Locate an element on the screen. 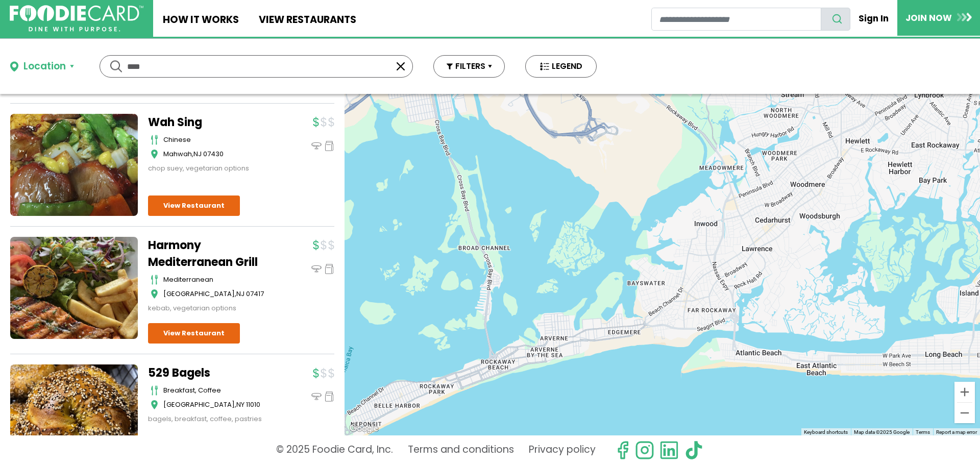 Image resolution: width=980 pixels, height=465 pixels. div: kebab, vegetarian options is located at coordinates (212, 308).